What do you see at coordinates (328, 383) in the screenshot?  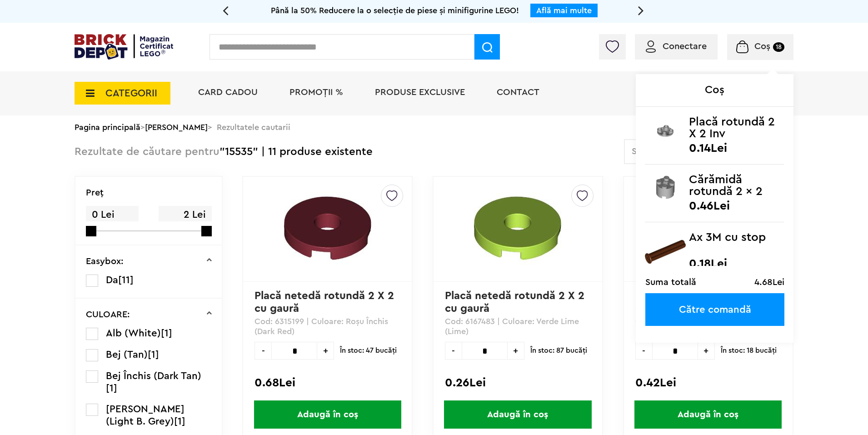 I see `div: 0.68Lei` at bounding box center [328, 383].